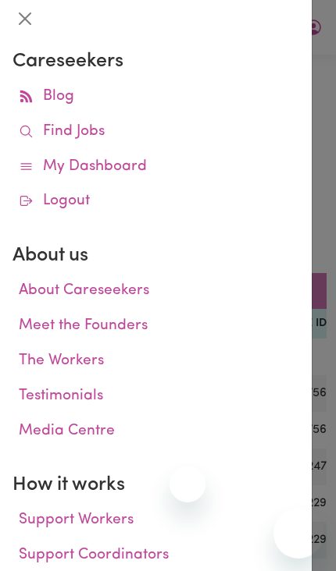 The width and height of the screenshot is (336, 571). I want to click on a: Find Jobs, so click(155, 132).